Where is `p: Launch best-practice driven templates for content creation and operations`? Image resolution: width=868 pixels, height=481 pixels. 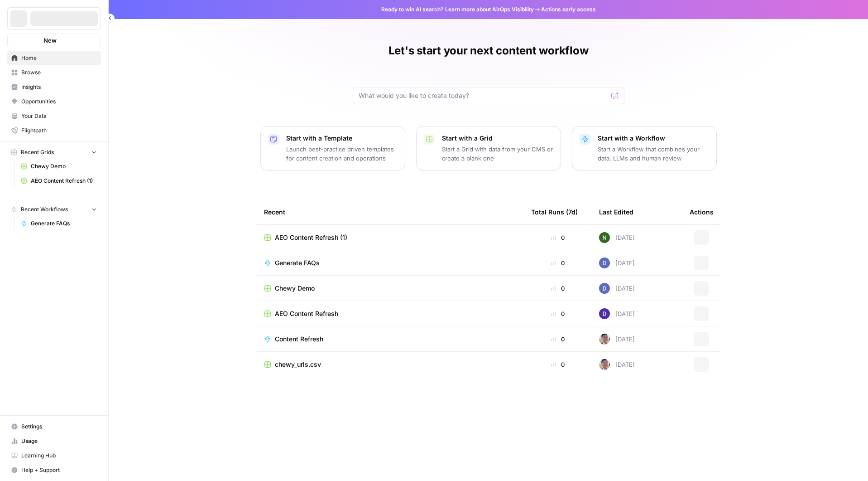 p: Launch best-practice driven templates for content creation and operations is located at coordinates (342, 154).